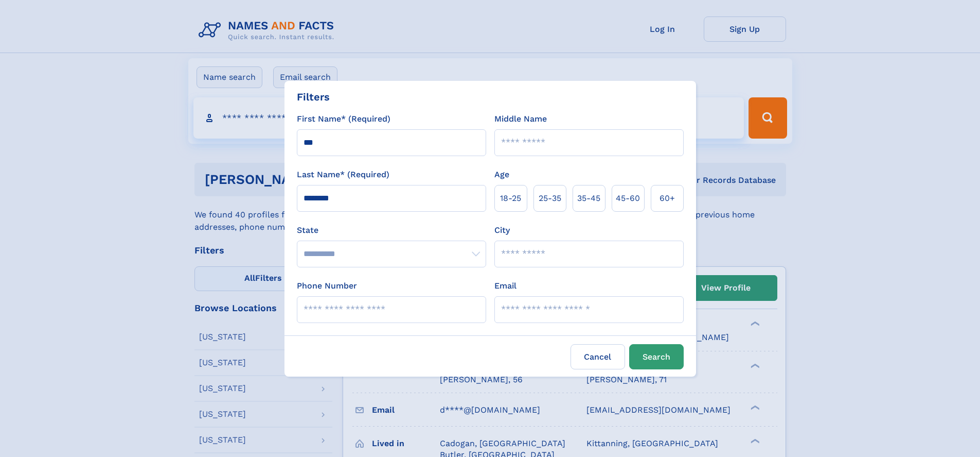 This screenshot has height=457, width=980. I want to click on label: First Name* (Required), so click(343, 119).